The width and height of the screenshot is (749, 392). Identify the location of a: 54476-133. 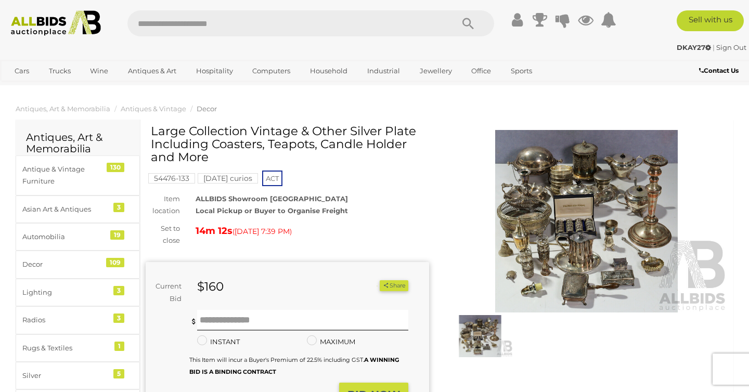
(172, 178).